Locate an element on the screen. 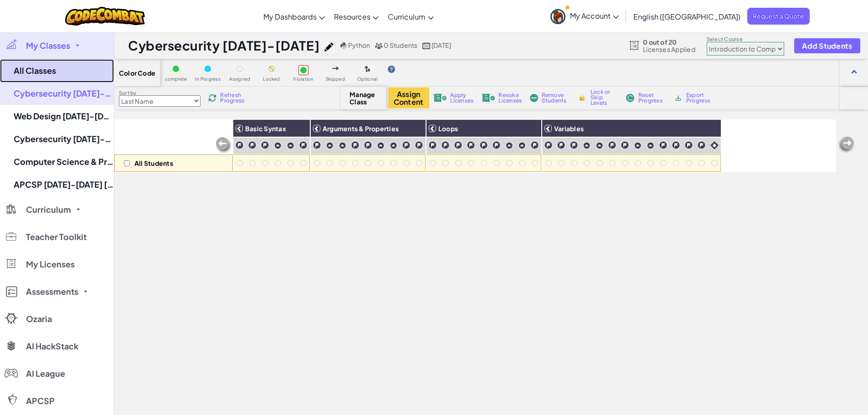 The height and width of the screenshot is (415, 868). img: IconArchive.svg is located at coordinates (678, 98).